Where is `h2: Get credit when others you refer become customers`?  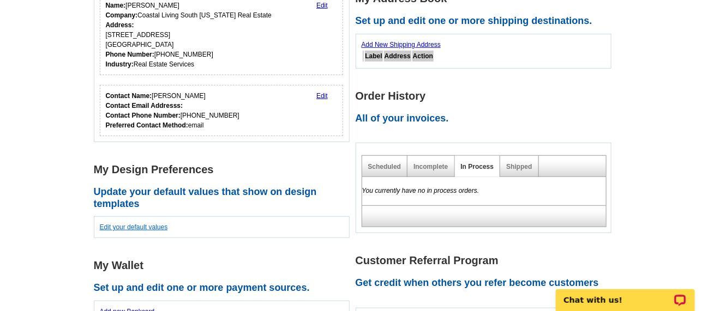 h2: Get credit when others you refer become customers is located at coordinates (486, 283).